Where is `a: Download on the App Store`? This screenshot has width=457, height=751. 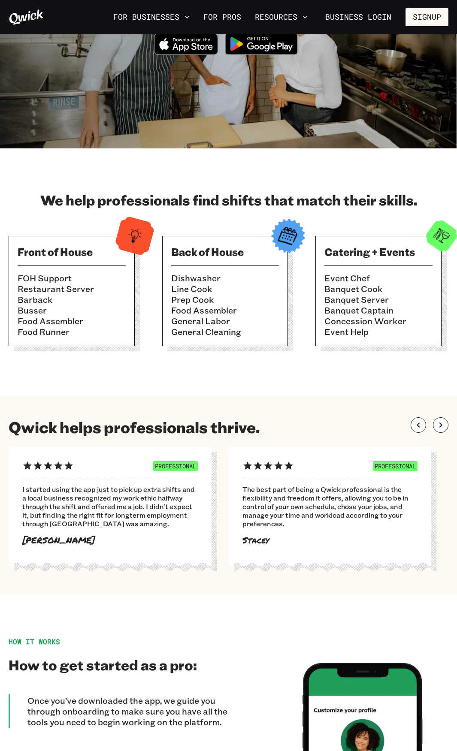
a: Download on the App Store is located at coordinates (186, 52).